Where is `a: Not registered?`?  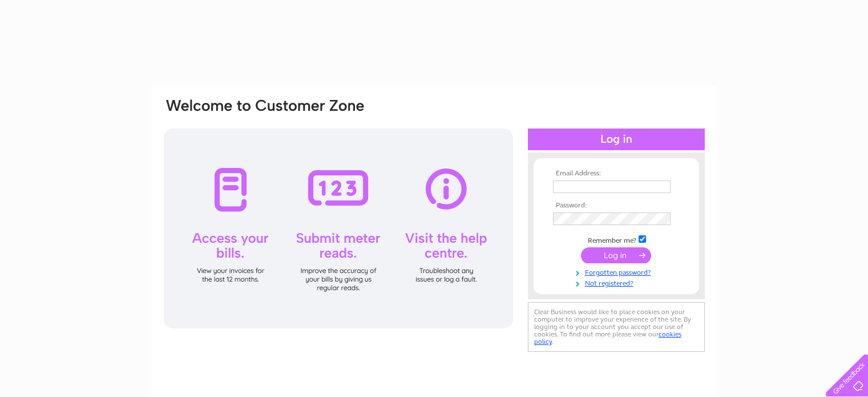 a: Not registered? is located at coordinates (618, 282).